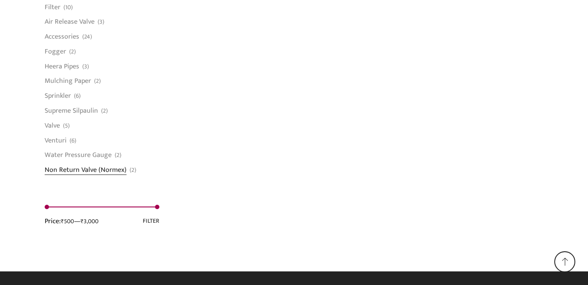  I want to click on span: ₹500, so click(67, 221).